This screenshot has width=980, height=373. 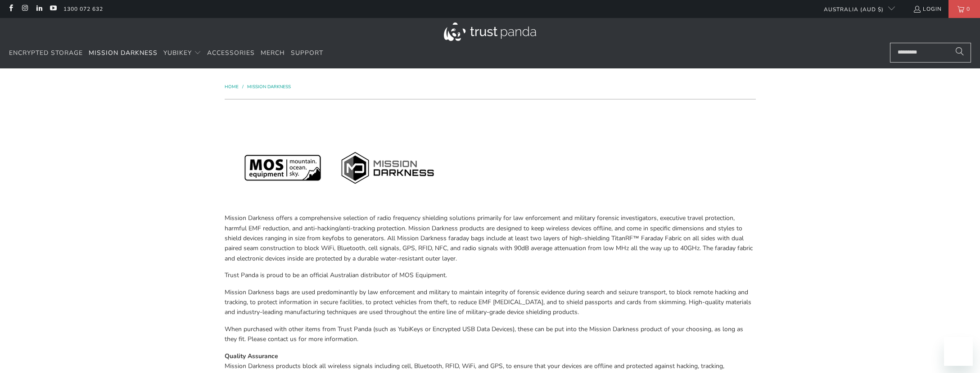 I want to click on span: Encrypted Storage, so click(x=46, y=53).